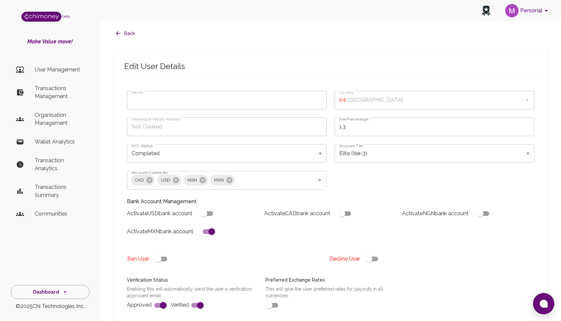 The image size is (561, 321). What do you see at coordinates (160, 232) in the screenshot?
I see `h6: Activate MXN bank account` at bounding box center [160, 232].